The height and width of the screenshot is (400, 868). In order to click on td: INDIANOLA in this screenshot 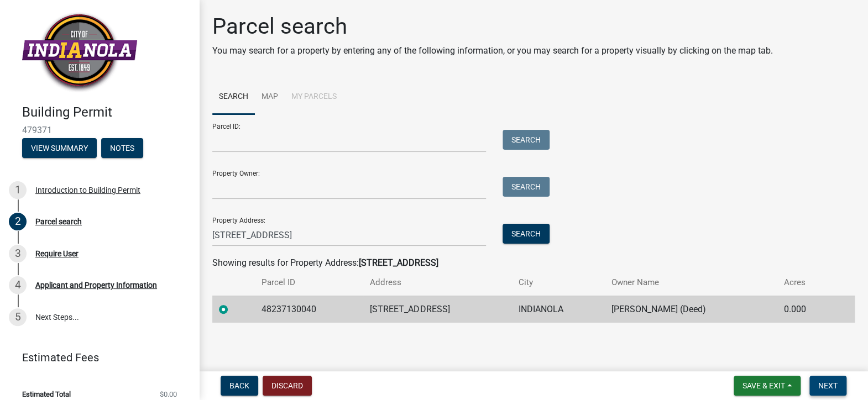, I will do `click(559, 309)`.